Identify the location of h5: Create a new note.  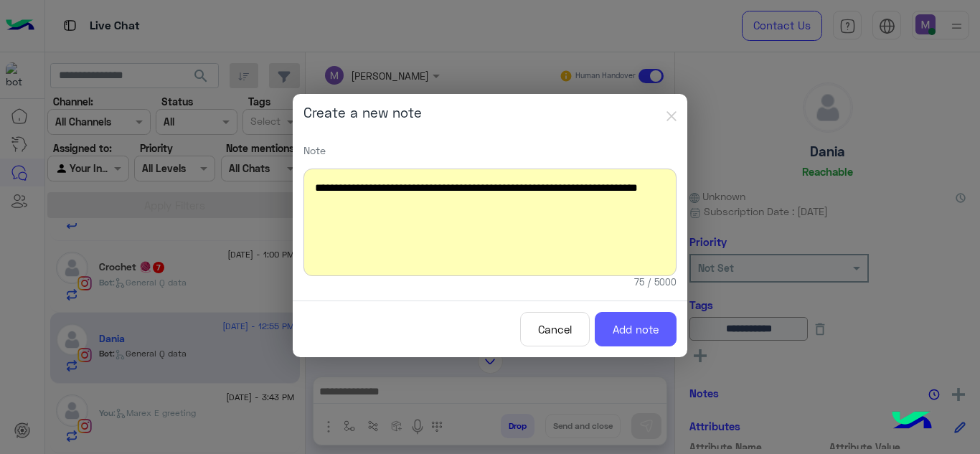
(363, 113).